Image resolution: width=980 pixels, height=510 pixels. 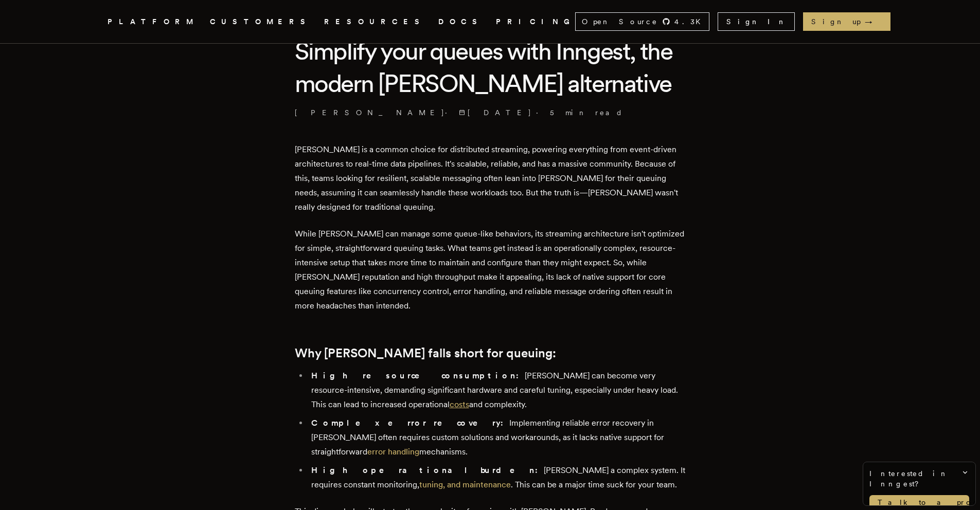 I want to click on a: Talk to a product expert, so click(x=919, y=502).